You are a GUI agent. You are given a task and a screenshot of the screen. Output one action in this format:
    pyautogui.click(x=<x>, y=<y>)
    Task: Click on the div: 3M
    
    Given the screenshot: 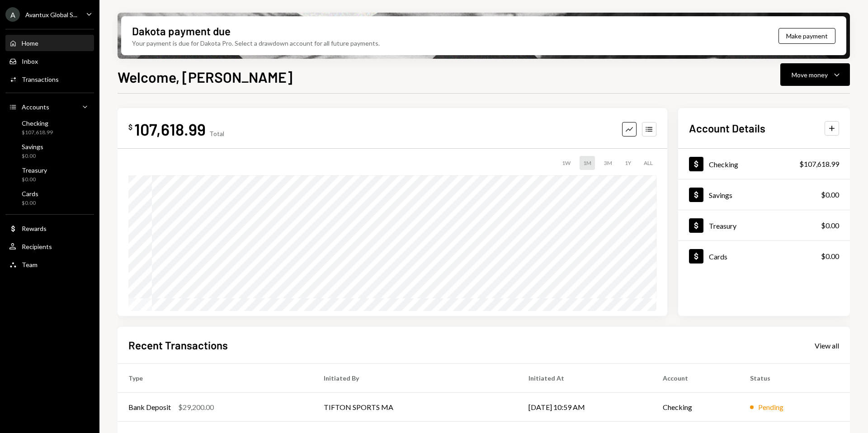 What is the action you would take?
    pyautogui.click(x=608, y=163)
    